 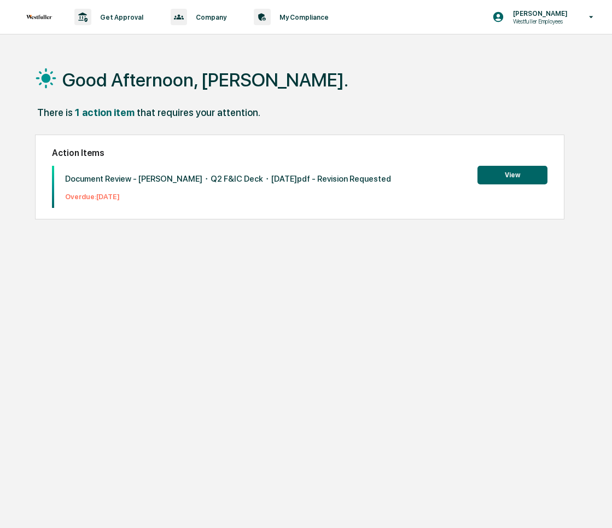 What do you see at coordinates (39, 17) in the screenshot?
I see `img: logo` at bounding box center [39, 17].